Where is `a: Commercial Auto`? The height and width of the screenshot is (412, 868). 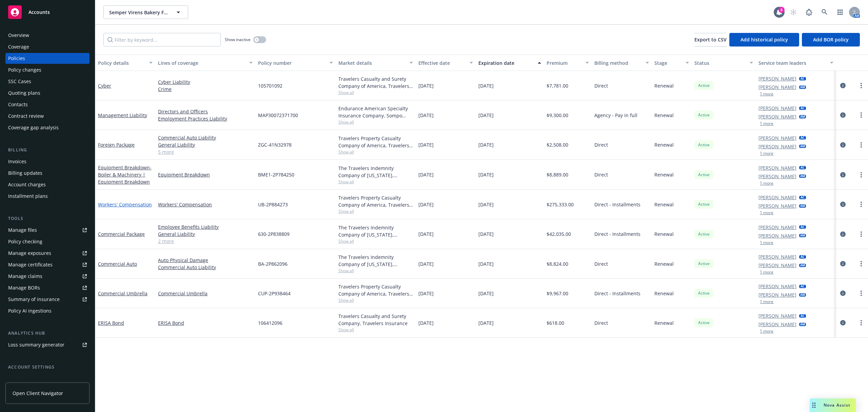
a: Commercial Auto is located at coordinates (117, 263).